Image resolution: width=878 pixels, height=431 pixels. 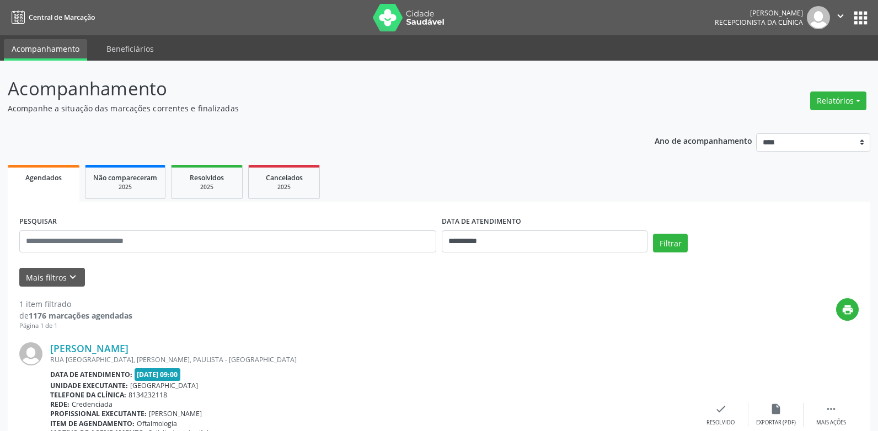 What do you see at coordinates (76, 304) in the screenshot?
I see `div: 1 item filtrado` at bounding box center [76, 304].